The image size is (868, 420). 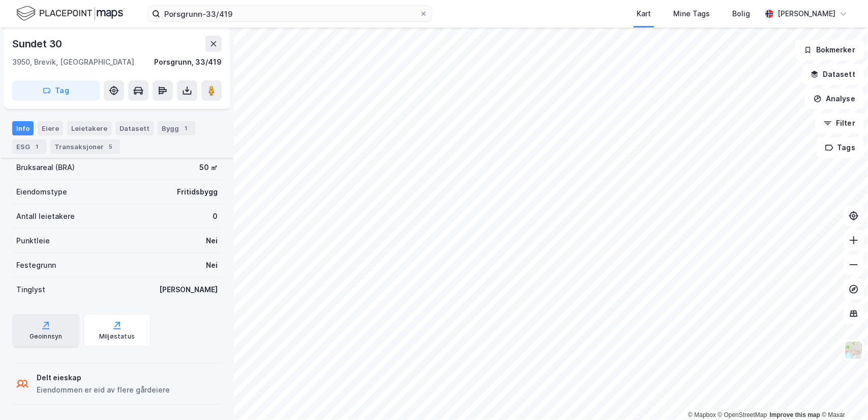 I want to click on img: logo.f888ab2527a4732fd821a326f86c7f29.svg, so click(x=70, y=13).